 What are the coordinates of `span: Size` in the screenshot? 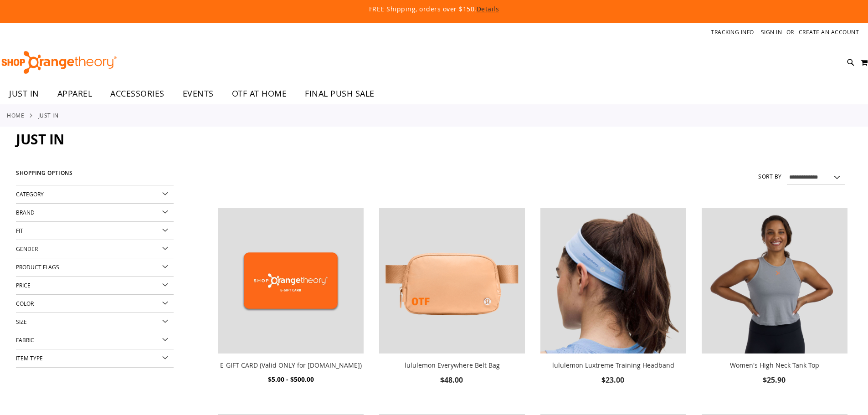 It's located at (21, 322).